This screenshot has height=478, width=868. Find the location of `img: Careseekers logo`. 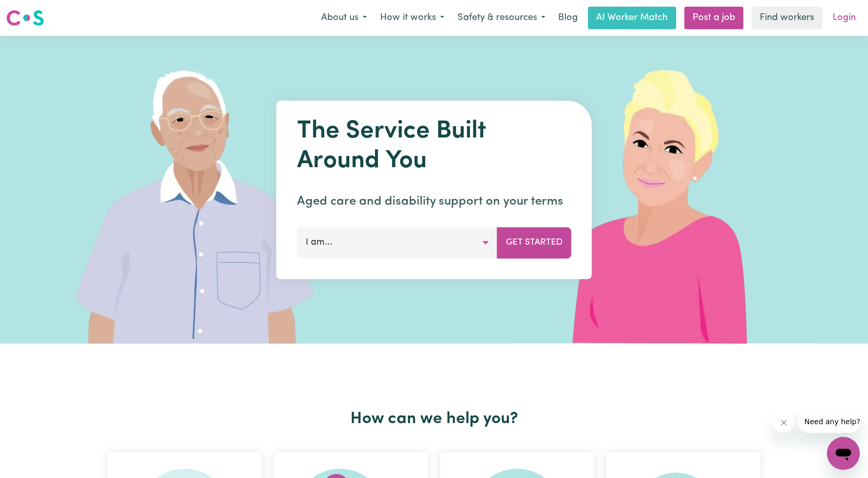

img: Careseekers logo is located at coordinates (25, 18).